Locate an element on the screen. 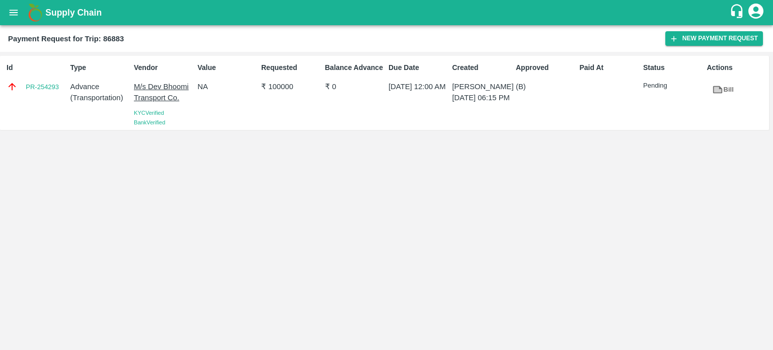 This screenshot has height=350, width=773. b: Supply Chain is located at coordinates (73, 13).